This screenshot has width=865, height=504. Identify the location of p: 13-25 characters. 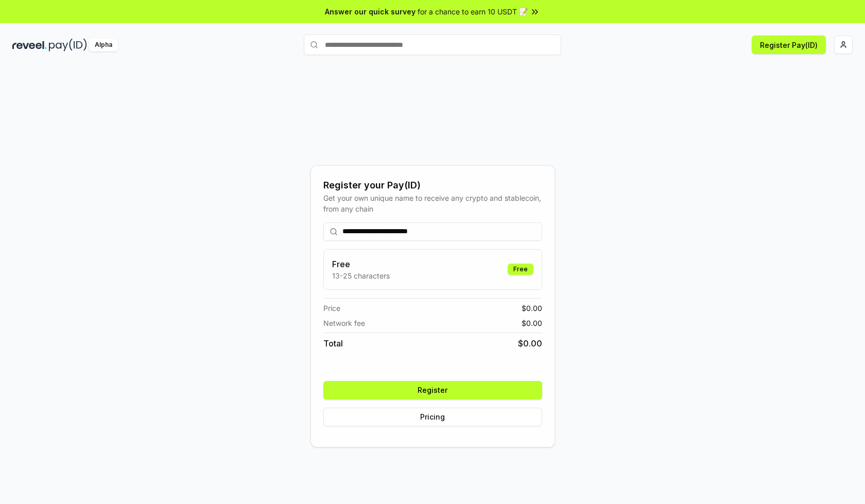
(361, 275).